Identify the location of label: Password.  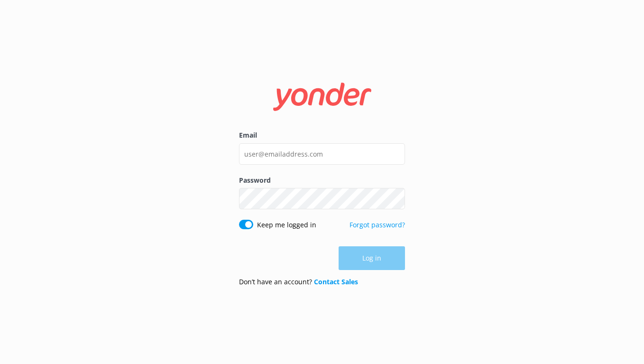
(322, 180).